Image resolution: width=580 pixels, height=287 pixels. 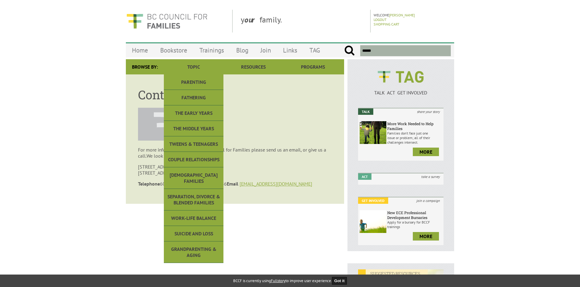 What do you see at coordinates (194, 218) in the screenshot?
I see `a: Work-Life Balance` at bounding box center [194, 218].